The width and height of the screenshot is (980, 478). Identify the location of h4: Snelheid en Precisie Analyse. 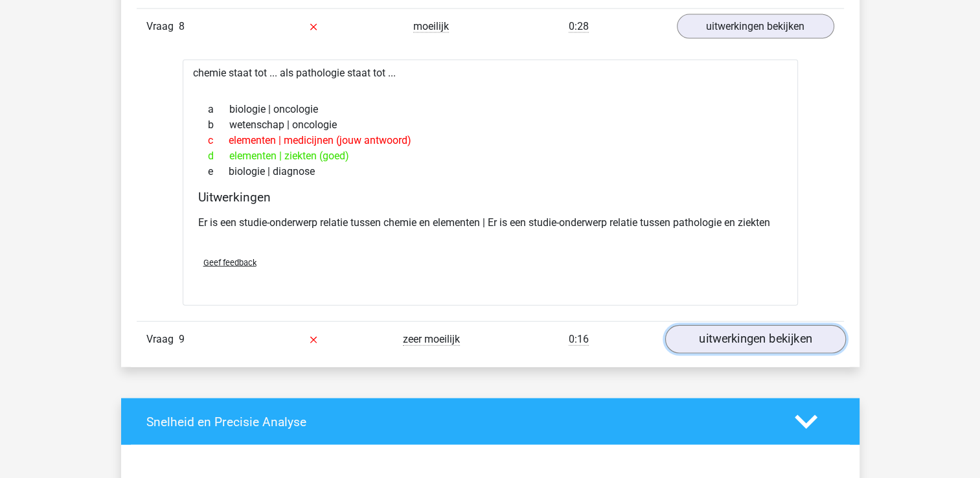
(460, 422).